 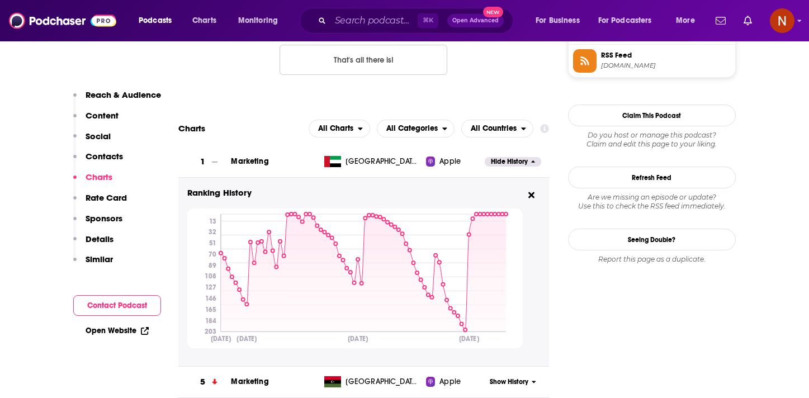 What do you see at coordinates (428, 21) in the screenshot?
I see `span: ⌘ K` at bounding box center [428, 21].